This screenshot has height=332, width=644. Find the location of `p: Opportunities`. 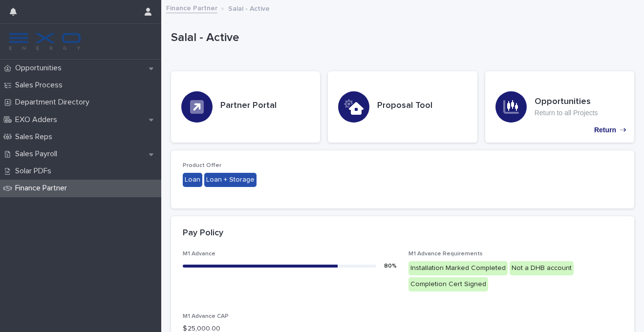

p: Opportunities is located at coordinates (40, 68).